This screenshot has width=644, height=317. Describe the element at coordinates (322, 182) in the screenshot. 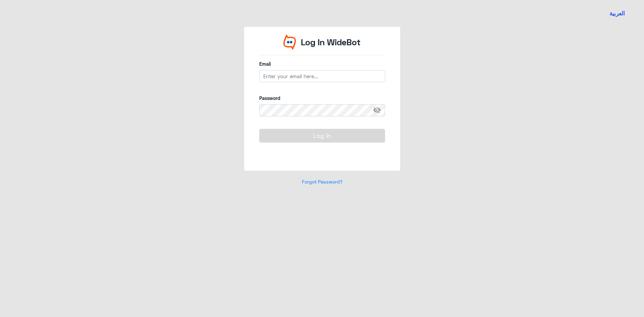

I see `a: Forgot Password?` at that location.